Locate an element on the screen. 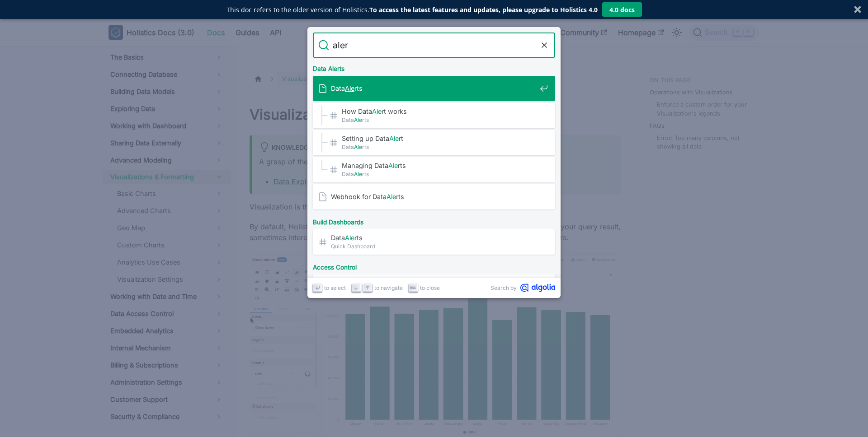 This screenshot has height=437, width=868. span: to select is located at coordinates (335, 288).